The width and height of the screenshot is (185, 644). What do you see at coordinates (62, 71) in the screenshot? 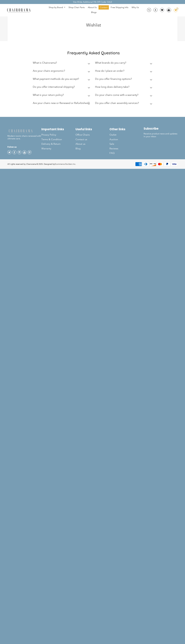
I see `summary: Are your chairs ergonomic?` at bounding box center [62, 71].